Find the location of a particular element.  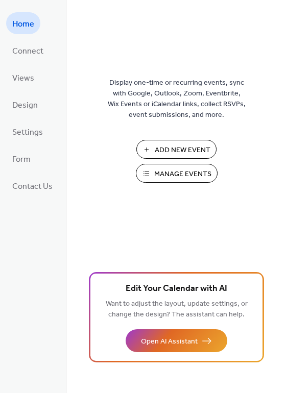

button: Manage Events is located at coordinates (177, 173).